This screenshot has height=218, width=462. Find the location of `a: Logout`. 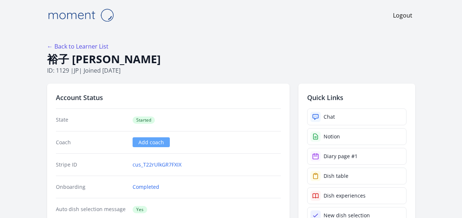

a: Logout is located at coordinates (403, 15).